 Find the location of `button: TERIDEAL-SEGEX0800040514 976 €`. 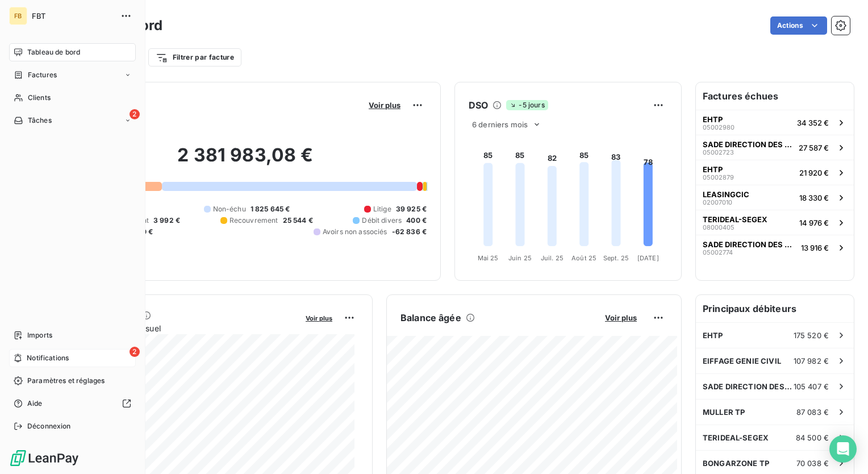

button: TERIDEAL-SEGEX0800040514 976 € is located at coordinates (775, 222).